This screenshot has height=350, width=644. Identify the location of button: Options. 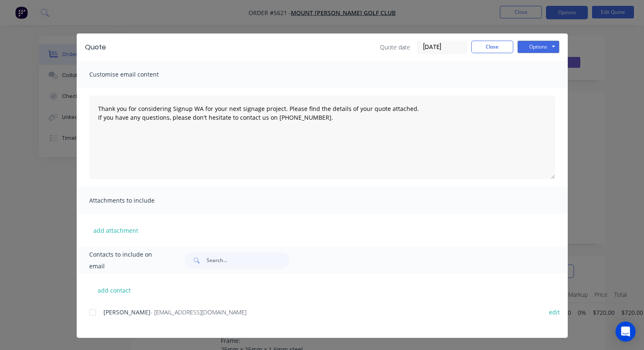
(539, 47).